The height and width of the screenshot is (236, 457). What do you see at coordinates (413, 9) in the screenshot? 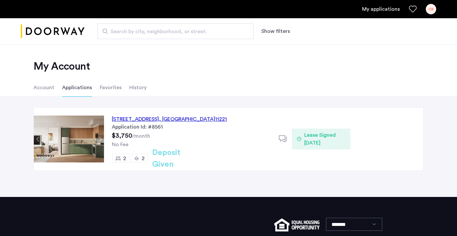
I see `a: Favorites` at bounding box center [413, 9].